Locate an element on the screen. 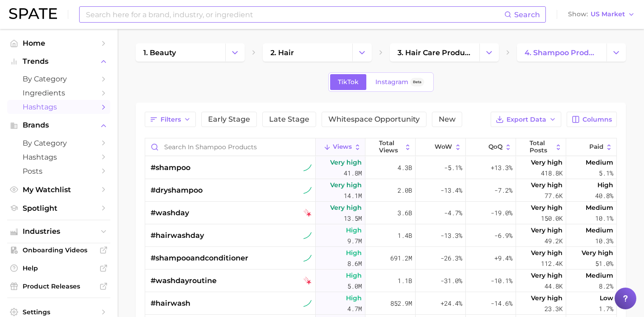 The width and height of the screenshot is (644, 317). span: #hairwash is located at coordinates (170, 304).